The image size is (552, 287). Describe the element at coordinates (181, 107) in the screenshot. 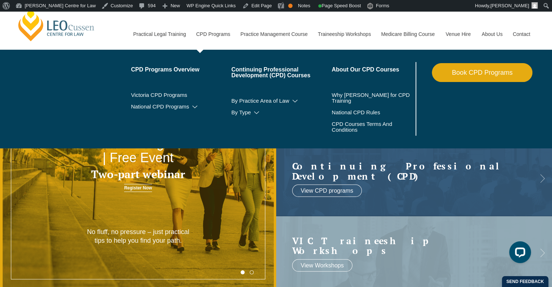

I see `a: National CPD Programs` at that location.